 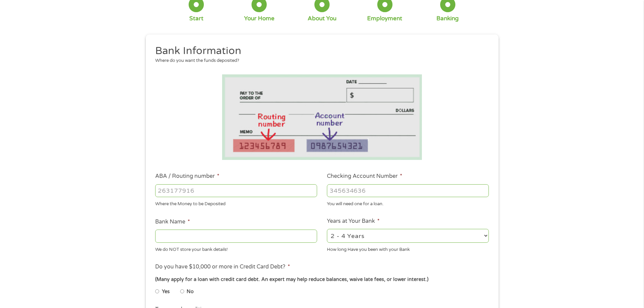 What do you see at coordinates (319, 61) in the screenshot?
I see `div: Where do you want the funds deposited?` at bounding box center [319, 61].